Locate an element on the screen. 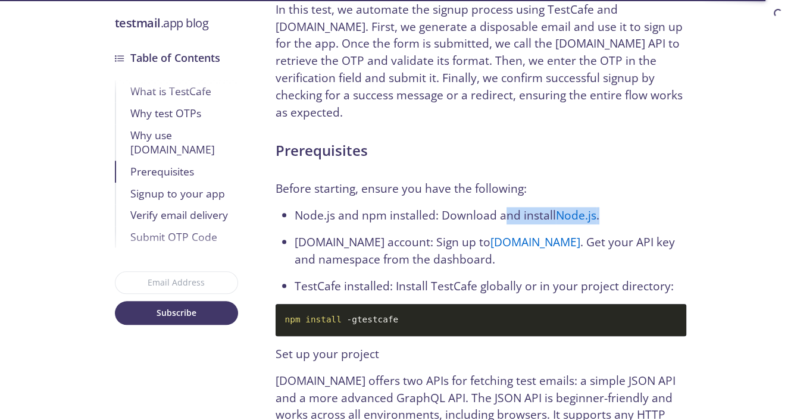  p: Set up your project is located at coordinates (481, 354).